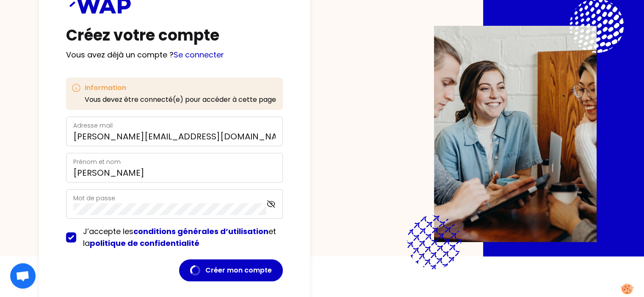  Describe the element at coordinates (201, 232) in the screenshot. I see `a: conditions générales d’utilisation` at that location.